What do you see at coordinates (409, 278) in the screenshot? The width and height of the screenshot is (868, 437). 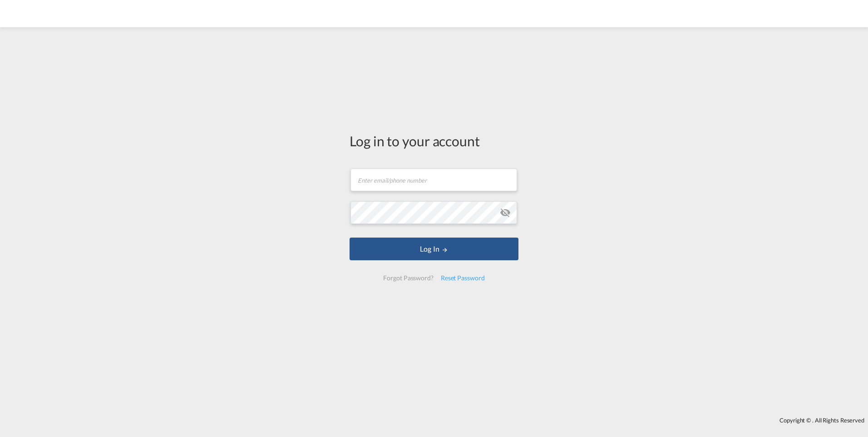 I see `div: Forgot Password?` at bounding box center [409, 278].